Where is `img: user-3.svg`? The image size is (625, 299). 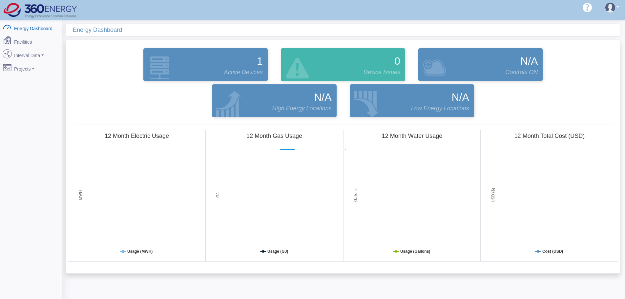 img: user-3.svg is located at coordinates (610, 8).